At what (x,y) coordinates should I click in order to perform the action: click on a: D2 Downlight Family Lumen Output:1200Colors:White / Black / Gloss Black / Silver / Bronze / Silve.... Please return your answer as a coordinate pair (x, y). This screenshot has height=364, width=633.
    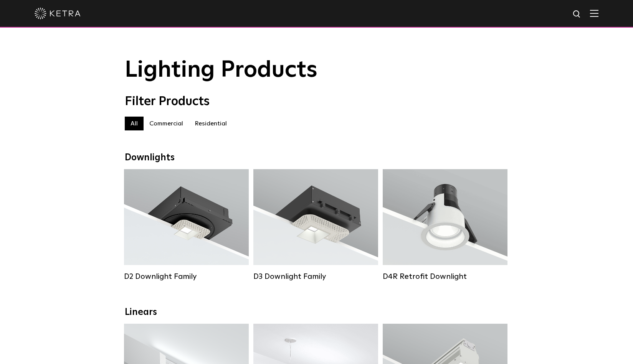
    Looking at the image, I should click on (186, 225).